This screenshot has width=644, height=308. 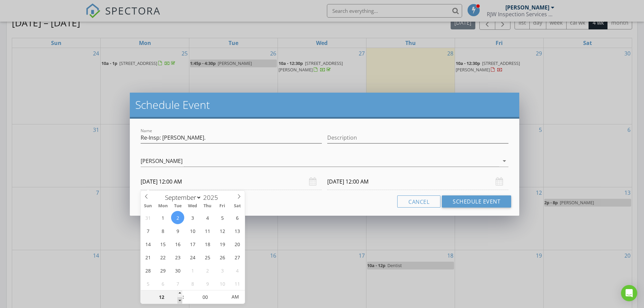 What do you see at coordinates (148, 283) in the screenshot?
I see `span: October 5, 2025` at bounding box center [148, 283].